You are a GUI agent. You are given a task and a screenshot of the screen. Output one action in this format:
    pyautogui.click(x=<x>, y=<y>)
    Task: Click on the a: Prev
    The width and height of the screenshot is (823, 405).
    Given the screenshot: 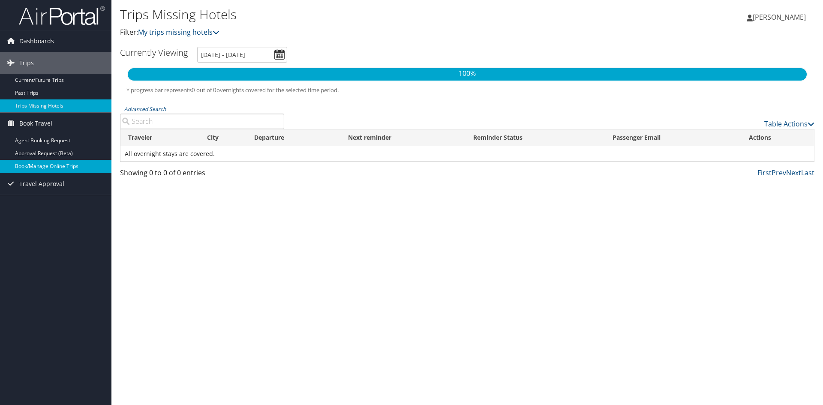 What is the action you would take?
    pyautogui.click(x=779, y=173)
    